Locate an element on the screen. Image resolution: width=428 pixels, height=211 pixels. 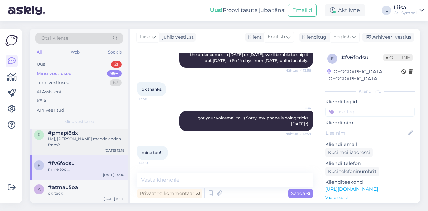
span: ok thanks is located at coordinates (152, 89).